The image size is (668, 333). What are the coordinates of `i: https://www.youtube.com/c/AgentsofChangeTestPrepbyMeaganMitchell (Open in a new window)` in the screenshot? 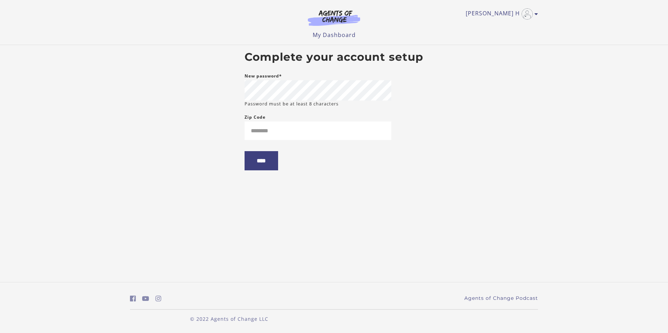 It's located at (146, 299).